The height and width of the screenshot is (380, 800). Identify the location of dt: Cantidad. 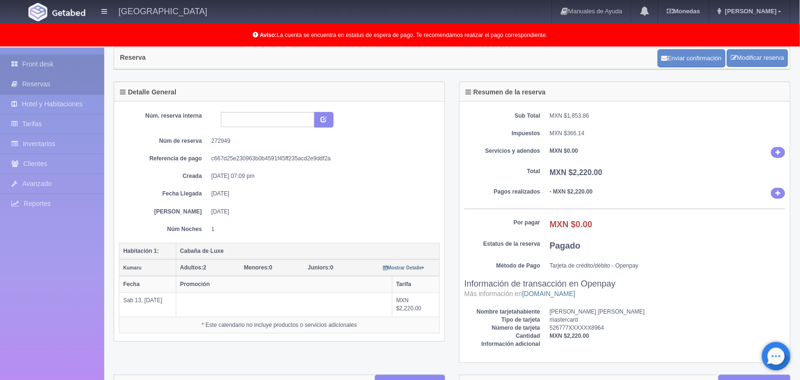
(502, 336).